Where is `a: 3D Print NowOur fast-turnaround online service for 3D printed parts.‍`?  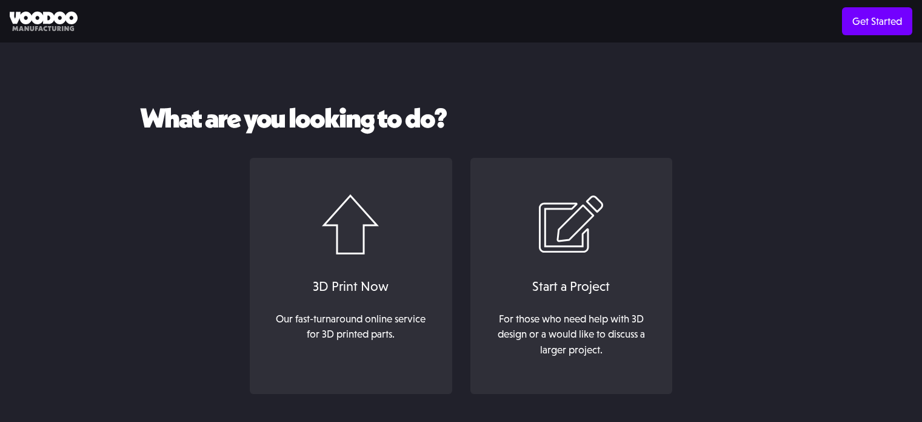
a: 3D Print NowOur fast-turnaround online service for 3D printed parts.‍ is located at coordinates (351, 276).